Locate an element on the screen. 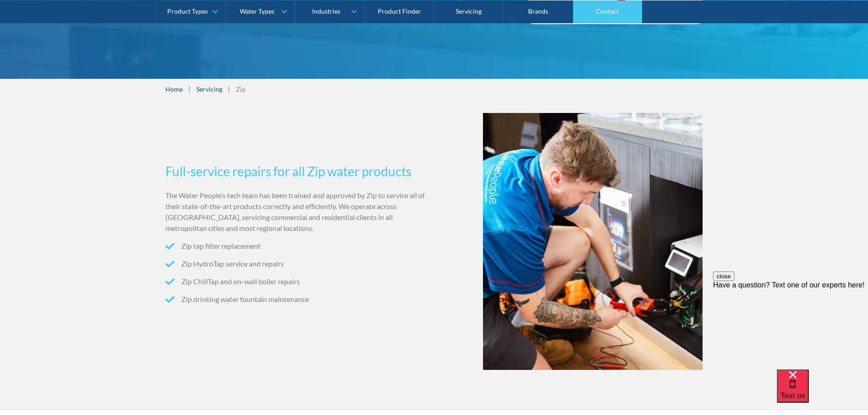 The image size is (868, 415). div: Industries is located at coordinates (326, 11).